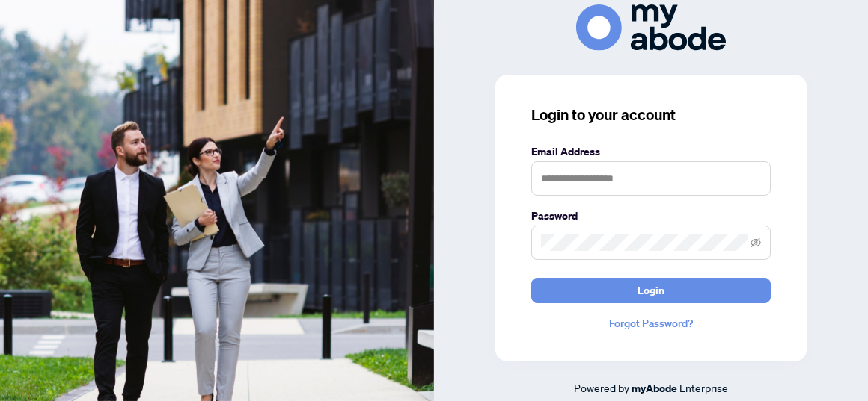  Describe the element at coordinates (654, 388) in the screenshot. I see `a: myAbode` at that location.